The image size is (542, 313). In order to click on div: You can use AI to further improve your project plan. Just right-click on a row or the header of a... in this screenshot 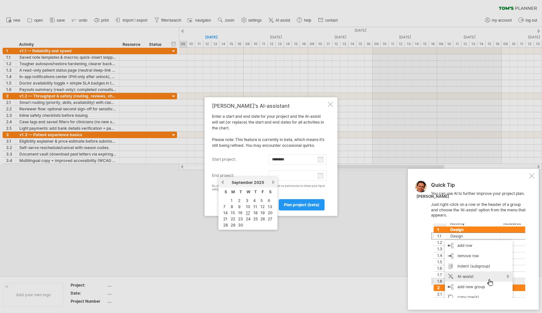, I will do `click(479, 240)`.